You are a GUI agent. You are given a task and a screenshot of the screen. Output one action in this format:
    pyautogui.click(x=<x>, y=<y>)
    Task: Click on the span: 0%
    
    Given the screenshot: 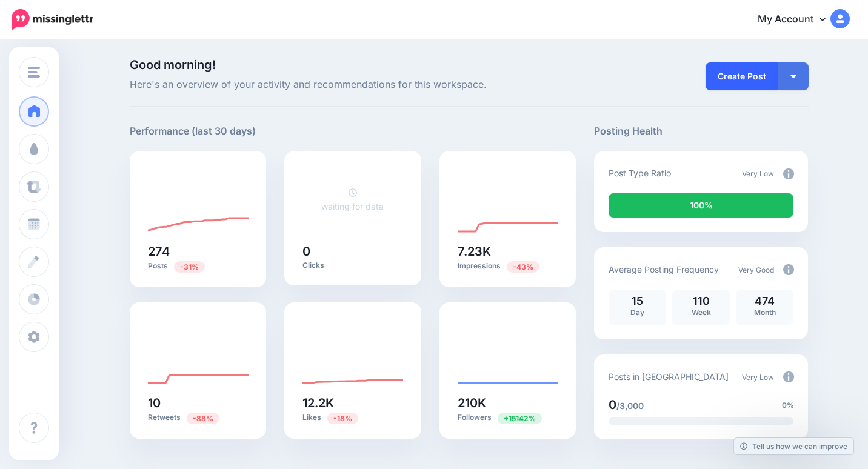 What is the action you would take?
    pyautogui.click(x=788, y=405)
    